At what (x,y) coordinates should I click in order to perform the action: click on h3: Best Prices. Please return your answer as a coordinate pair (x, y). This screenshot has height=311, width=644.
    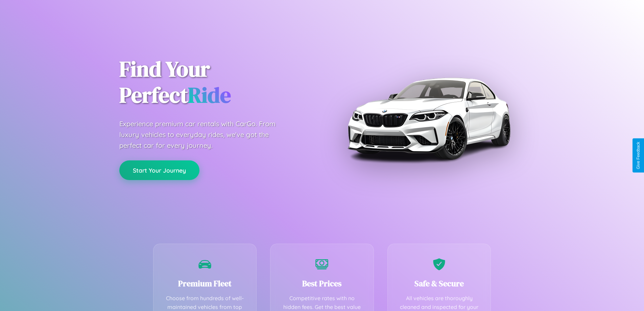
    Looking at the image, I should click on (322, 283).